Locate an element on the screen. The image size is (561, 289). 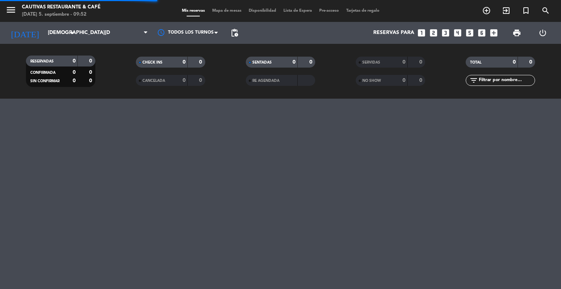
i: add_box is located at coordinates (494, 33).